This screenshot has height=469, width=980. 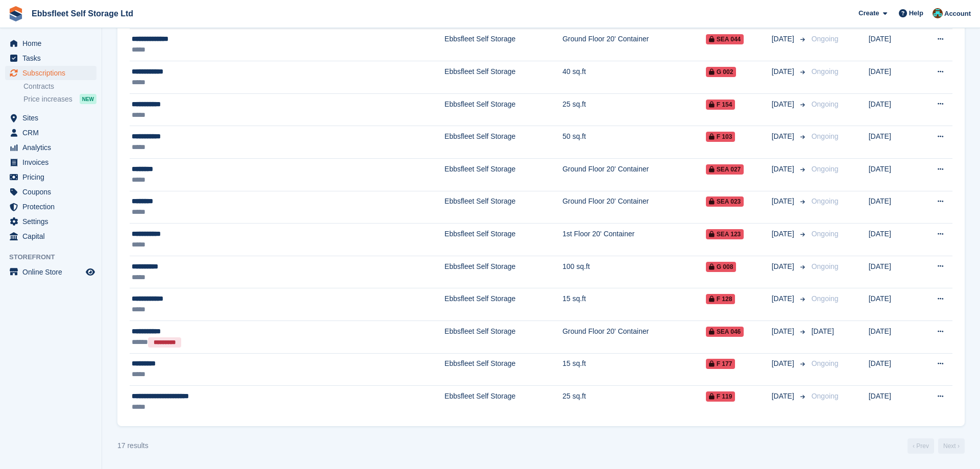 I want to click on td: 50 sq.ft, so click(x=634, y=142).